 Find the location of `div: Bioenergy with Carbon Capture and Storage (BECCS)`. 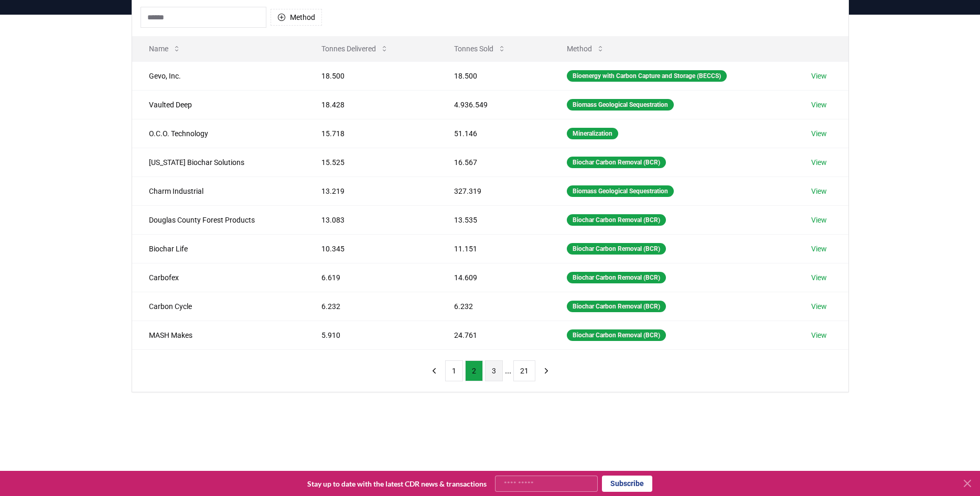

div: Bioenergy with Carbon Capture and Storage (BECCS) is located at coordinates (647, 76).